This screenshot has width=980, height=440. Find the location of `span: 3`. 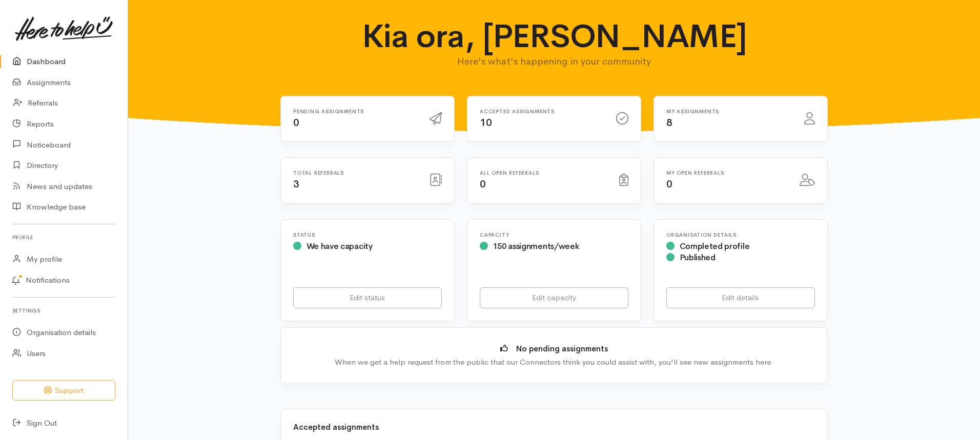

span: 3 is located at coordinates (296, 184).